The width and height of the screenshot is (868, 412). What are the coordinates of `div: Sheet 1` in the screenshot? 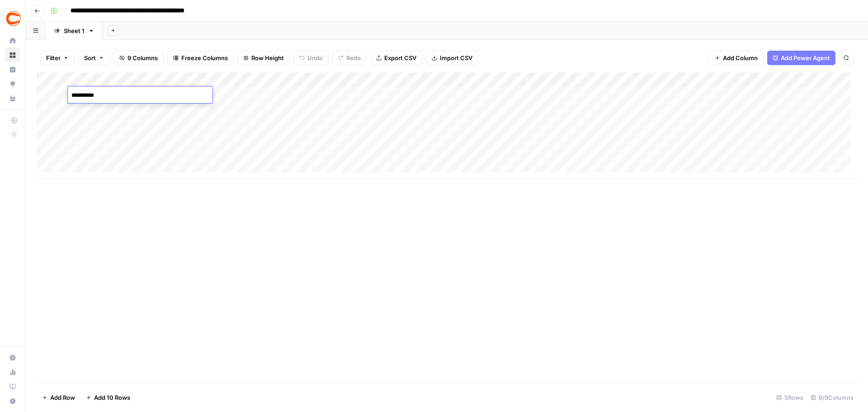 It's located at (74, 30).